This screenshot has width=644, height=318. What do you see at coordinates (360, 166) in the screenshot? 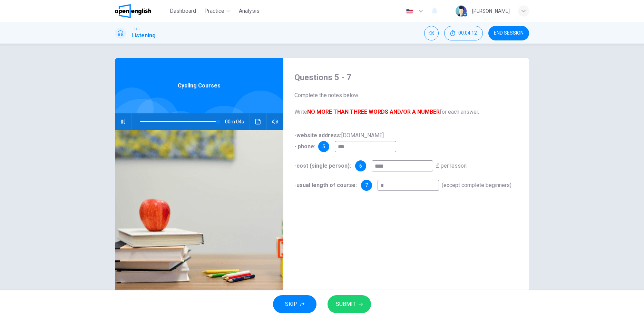
I see `span: 6` at bounding box center [360, 166].